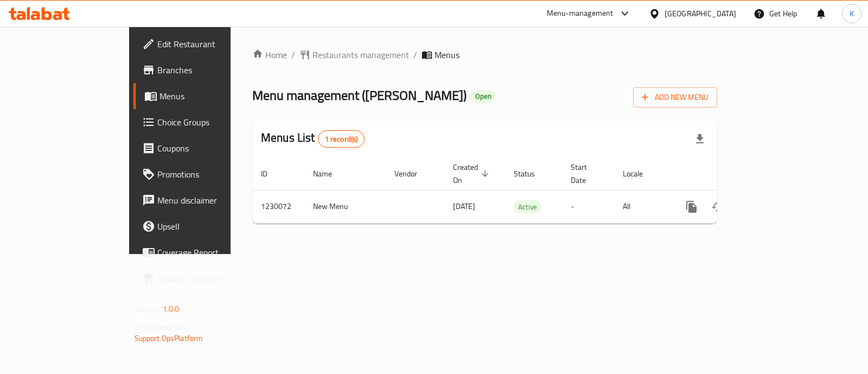  What do you see at coordinates (148, 309) in the screenshot?
I see `span: Version:` at bounding box center [148, 309].